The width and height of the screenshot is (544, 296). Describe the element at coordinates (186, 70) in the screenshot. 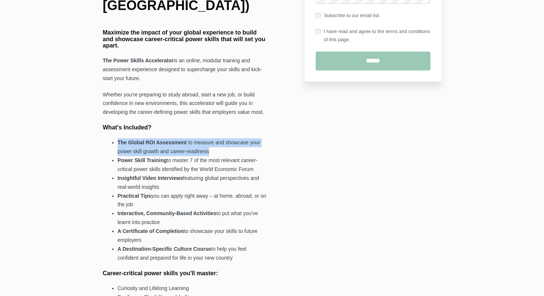

I see `p: is an online, modular training and assessment experience designed to supercharge your skills and ...` at that location.